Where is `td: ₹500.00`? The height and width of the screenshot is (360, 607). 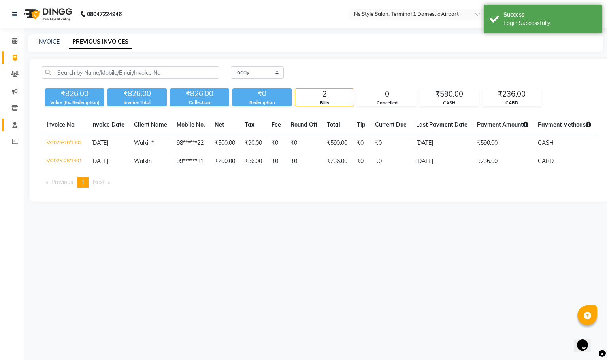 td: ₹500.00 is located at coordinates (225, 143).